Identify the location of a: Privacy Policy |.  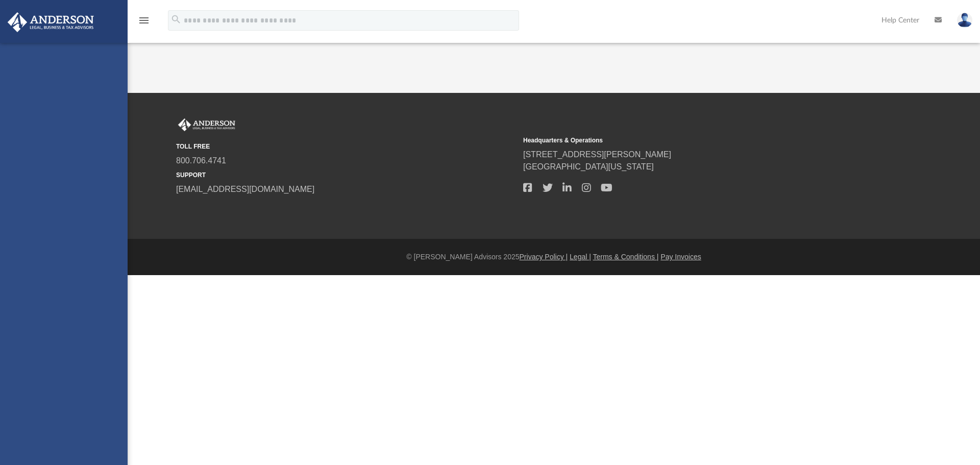
(544, 257).